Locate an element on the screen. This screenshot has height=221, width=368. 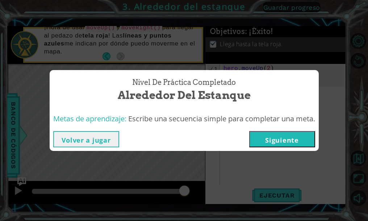
button: Volver a jugar is located at coordinates (86, 139).